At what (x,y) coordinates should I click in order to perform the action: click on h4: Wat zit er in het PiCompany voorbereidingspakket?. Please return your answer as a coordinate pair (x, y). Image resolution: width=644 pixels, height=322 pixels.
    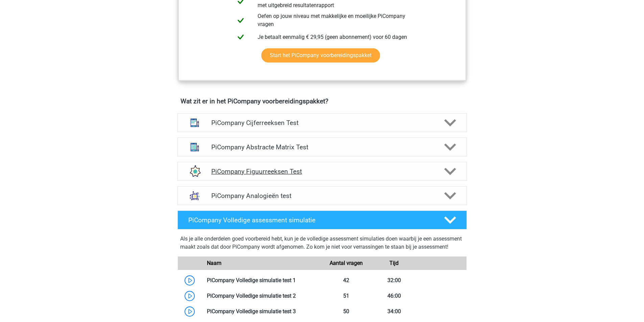
    Looking at the image, I should click on (322, 101).